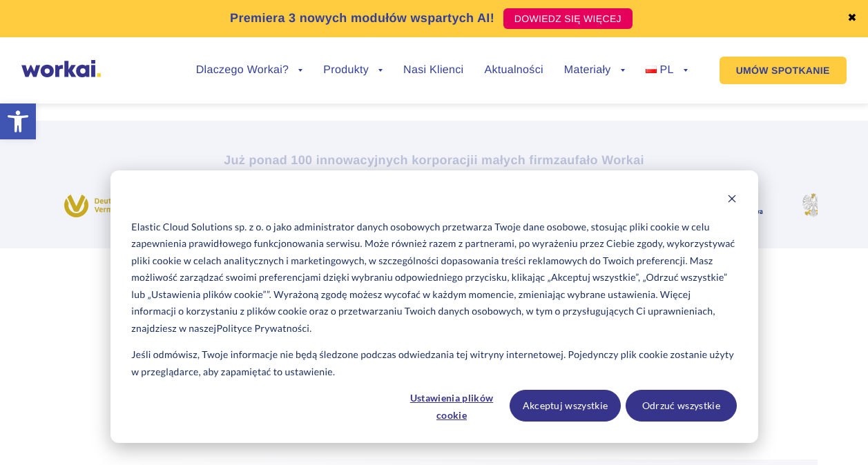 This screenshot has width=868, height=465. Describe the element at coordinates (783, 70) in the screenshot. I see `a: UMÓW SPOTKANIE` at that location.